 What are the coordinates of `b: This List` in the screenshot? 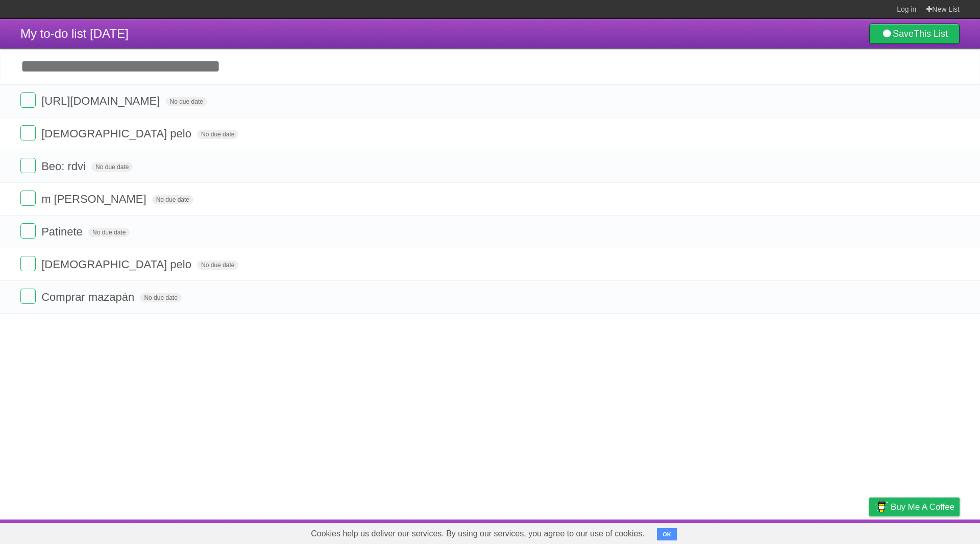 It's located at (930, 33).